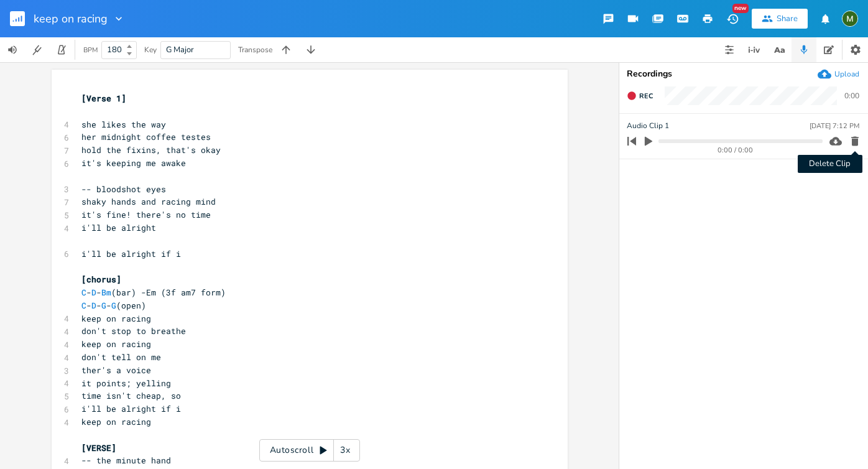 This screenshot has height=469, width=868. What do you see at coordinates (846, 74) in the screenshot?
I see `div: Upload` at bounding box center [846, 74].